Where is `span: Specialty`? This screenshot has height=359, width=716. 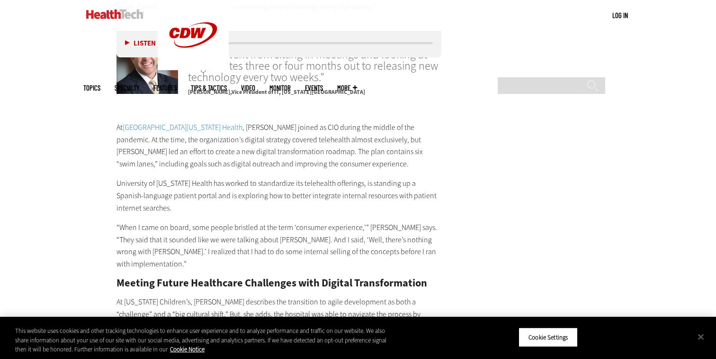 span: Specialty is located at coordinates (127, 88).